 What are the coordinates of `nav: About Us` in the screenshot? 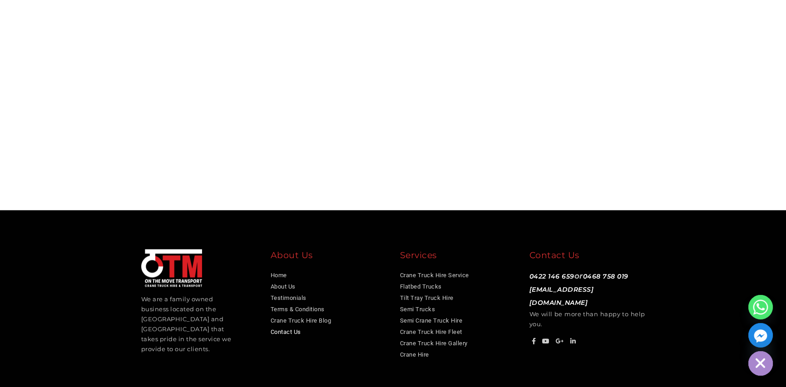 It's located at (328, 304).